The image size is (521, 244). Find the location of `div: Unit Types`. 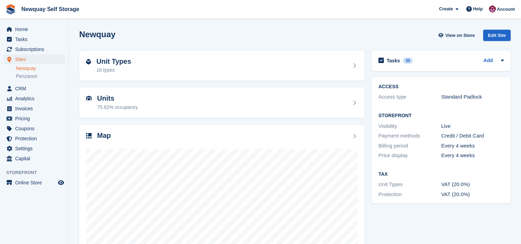

div: Unit Types is located at coordinates (410, 184).